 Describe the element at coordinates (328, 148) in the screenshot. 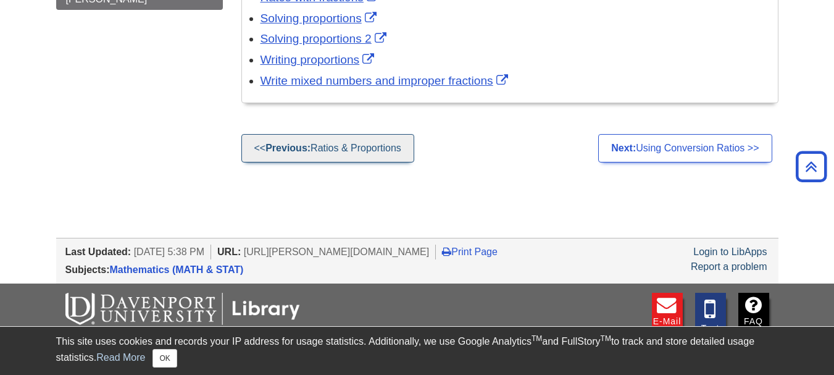

I see `a: <<Previous:Ratios & Proportions` at that location.